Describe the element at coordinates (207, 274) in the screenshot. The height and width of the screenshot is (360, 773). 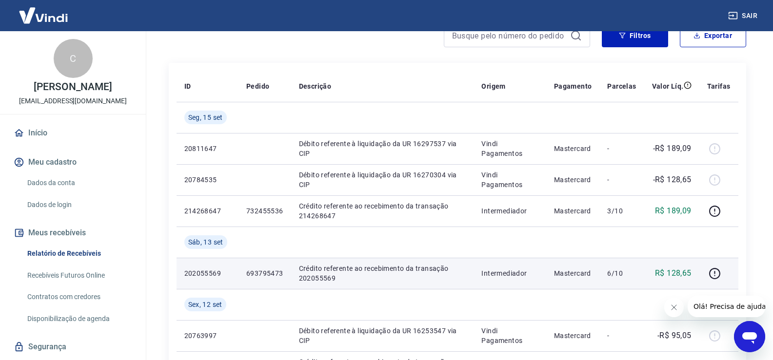
I see `p: 202055569` at that location.